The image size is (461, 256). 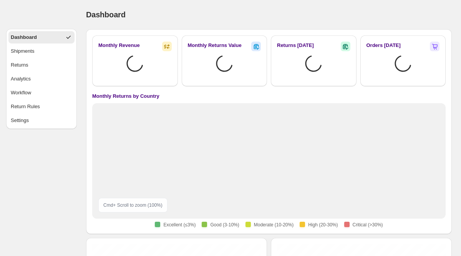 What do you see at coordinates (224, 224) in the screenshot?
I see `span: Good (3-10%)` at bounding box center [224, 224].